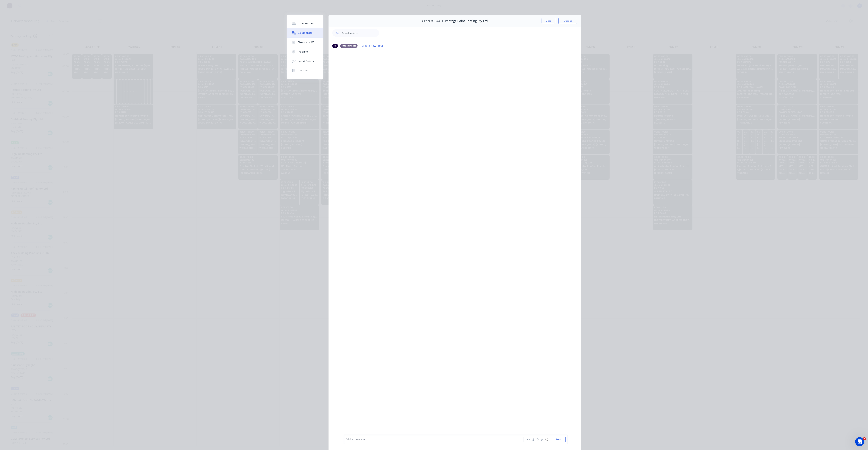  What do you see at coordinates (306, 61) in the screenshot?
I see `div: Linked Orders` at bounding box center [306, 61].